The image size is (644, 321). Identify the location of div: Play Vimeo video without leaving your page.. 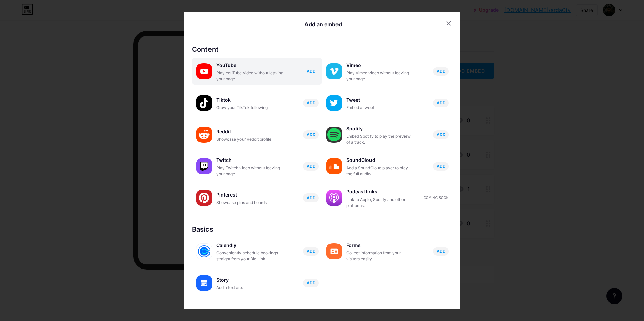
(380, 76).